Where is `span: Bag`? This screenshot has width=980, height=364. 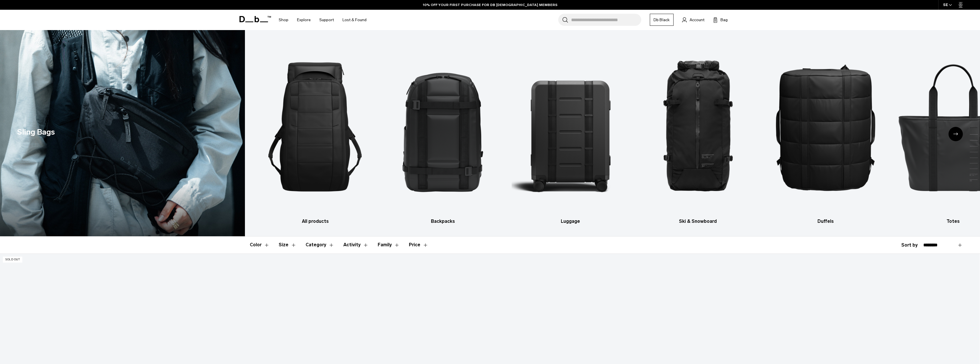
span: Bag is located at coordinates (724, 20).